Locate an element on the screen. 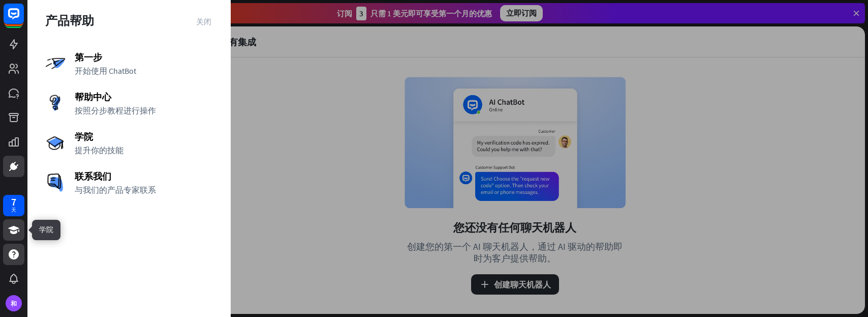  font: 天 is located at coordinates (14, 209).